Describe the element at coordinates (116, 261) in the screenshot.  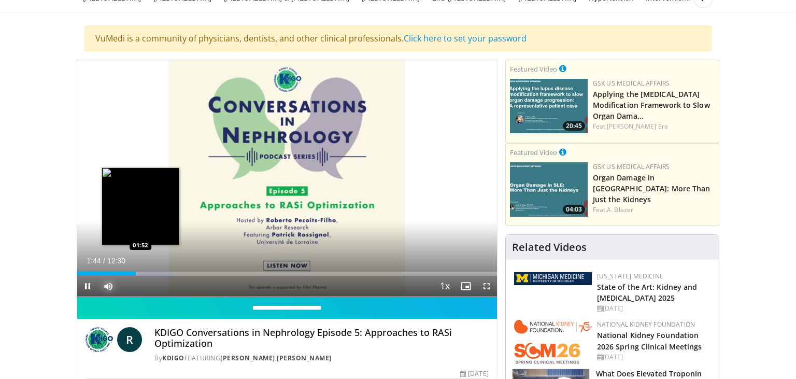
I see `span: 12:30` at that location.